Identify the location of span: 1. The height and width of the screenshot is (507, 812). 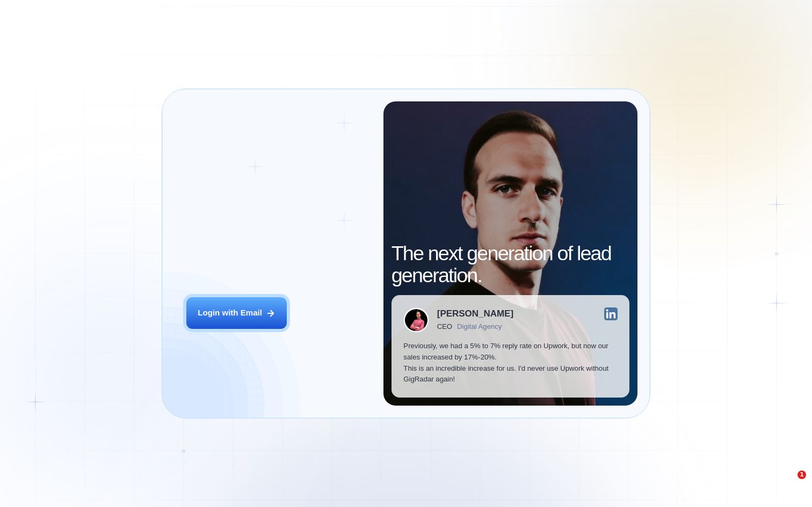
(802, 476).